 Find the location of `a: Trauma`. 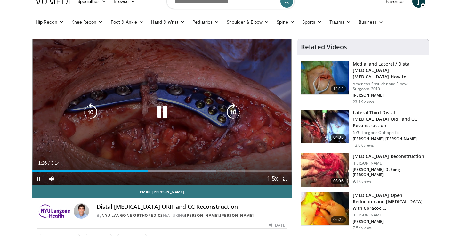

a: Trauma is located at coordinates (340, 22).